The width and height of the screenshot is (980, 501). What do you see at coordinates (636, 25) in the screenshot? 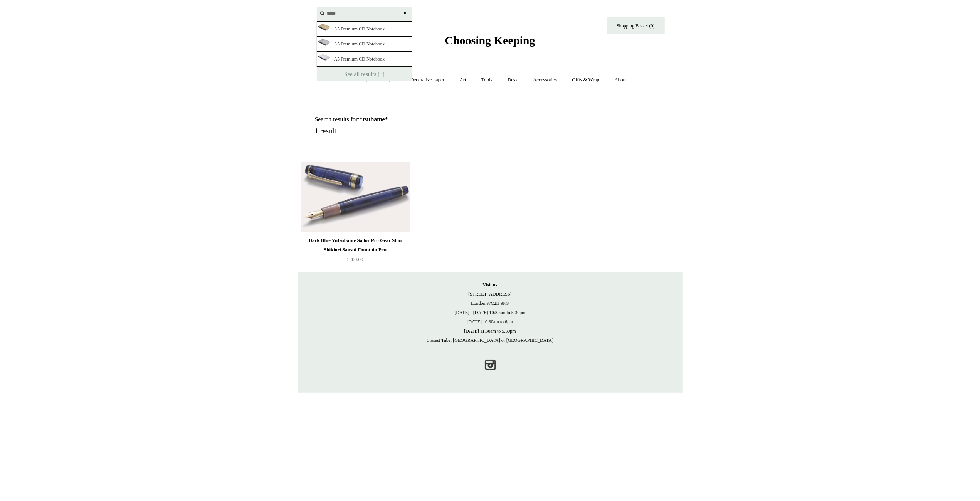
I see `a: Shopping Basket (0)` at bounding box center [636, 25].